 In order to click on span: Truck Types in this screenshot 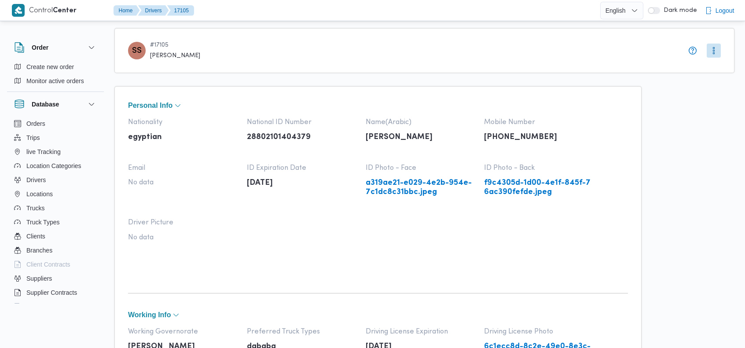, I will do `click(43, 222)`.